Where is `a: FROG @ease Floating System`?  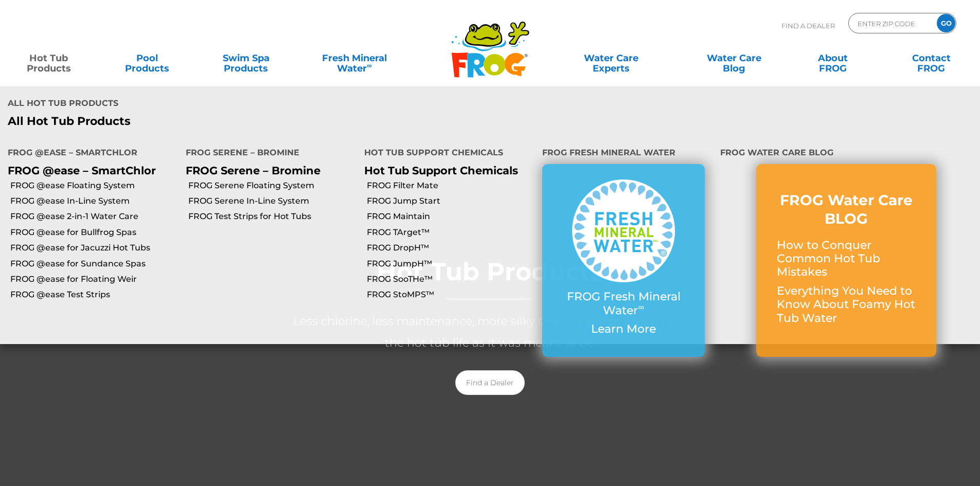
a: FROG @ease Floating System is located at coordinates (94, 186).